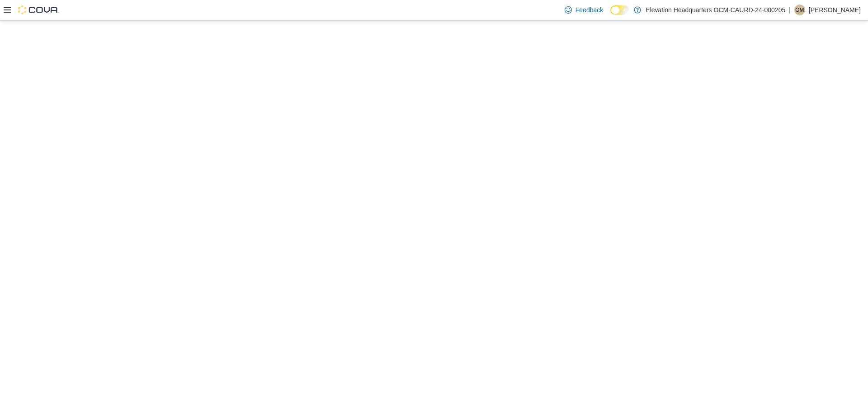  I want to click on div: Osvaldo Montalvo, so click(799, 10).